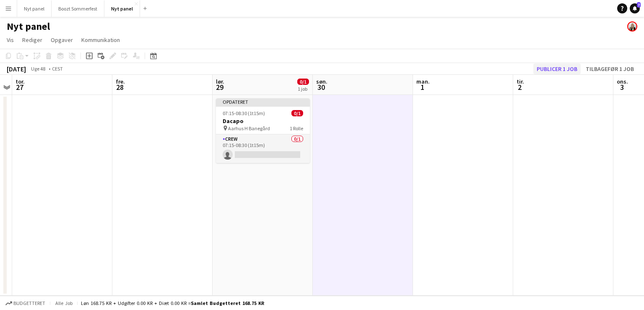 The image size is (644, 310). Describe the element at coordinates (632, 27) in the screenshot. I see `app-user-avatar: Nadja Bergh Lundqvist` at that location.